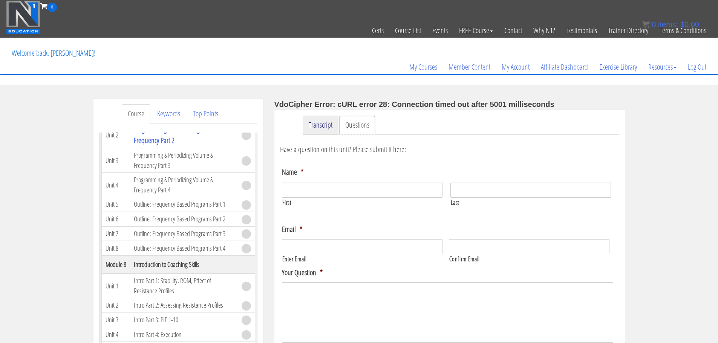 This screenshot has height=343, width=718. I want to click on img: icon11.png, so click(646, 24).